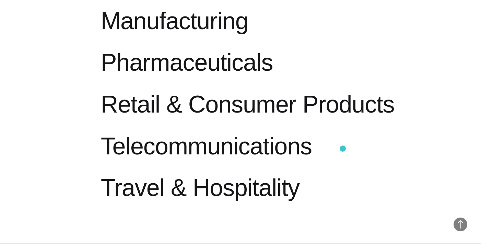 The width and height of the screenshot is (481, 245). I want to click on span: Back to Top, so click(460, 224).